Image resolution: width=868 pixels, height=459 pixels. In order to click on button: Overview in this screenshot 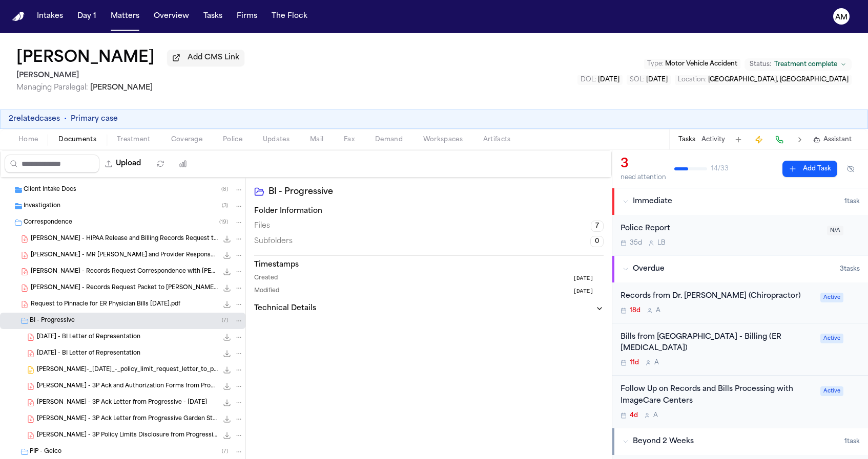, I will do `click(171, 16)`.